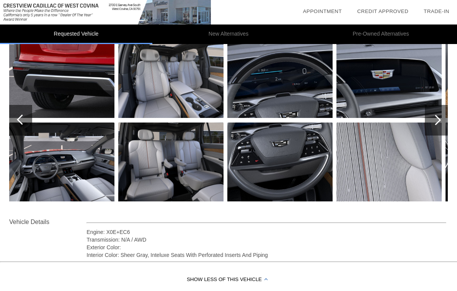 The width and height of the screenshot is (457, 291). What do you see at coordinates (322, 11) in the screenshot?
I see `a: Appointment` at bounding box center [322, 11].